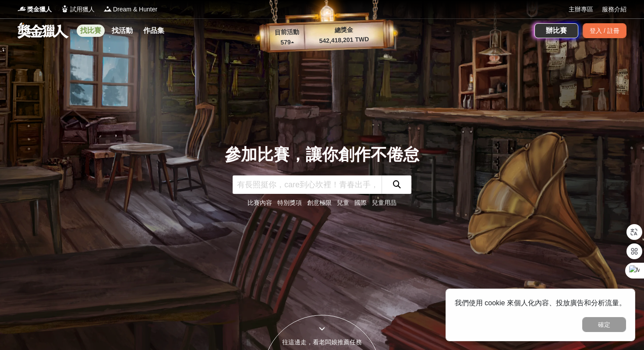 The width and height of the screenshot is (644, 350). I want to click on a: 作品集, so click(154, 30).